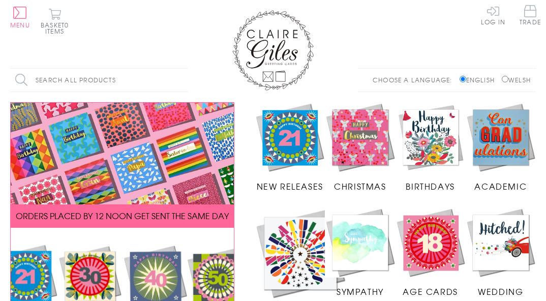  Describe the element at coordinates (183, 80) in the screenshot. I see `input: Search` at that location.